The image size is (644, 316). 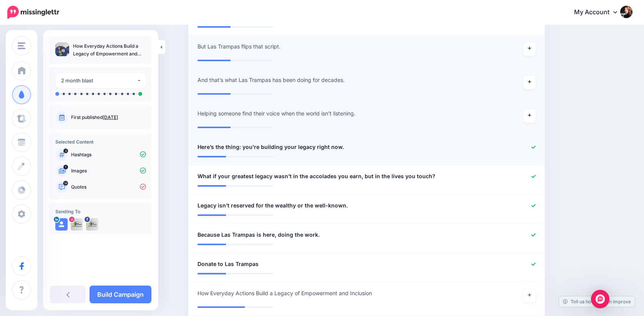 What do you see at coordinates (259, 235) in the screenshot?
I see `span: Because Las Trampas is here, doing the work.` at bounding box center [259, 235].